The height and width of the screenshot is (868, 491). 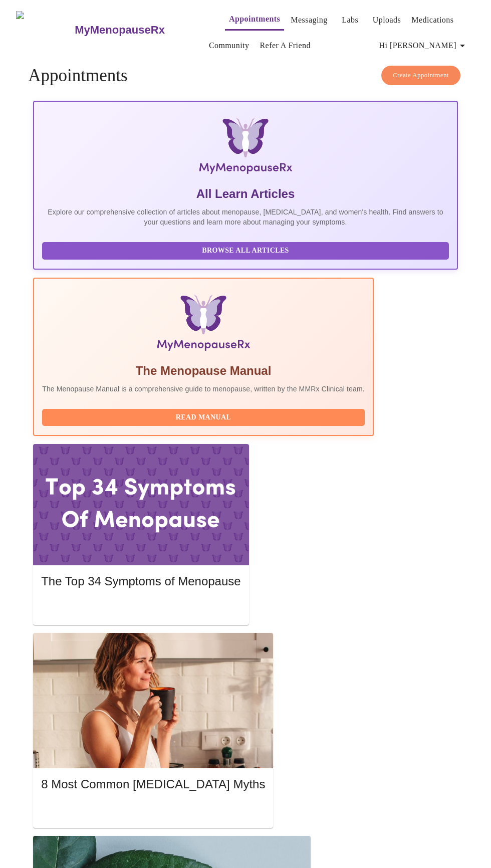 What do you see at coordinates (203, 389) in the screenshot?
I see `p: The Menopause Manual is a comprehensive guide to menopause, written by the MMRx Clinical team.` at bounding box center [203, 389].